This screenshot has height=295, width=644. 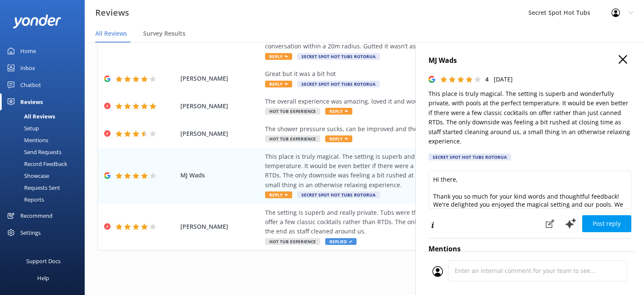 What do you see at coordinates (437, 271) in the screenshot?
I see `img: user_profile.svg` at bounding box center [437, 271].